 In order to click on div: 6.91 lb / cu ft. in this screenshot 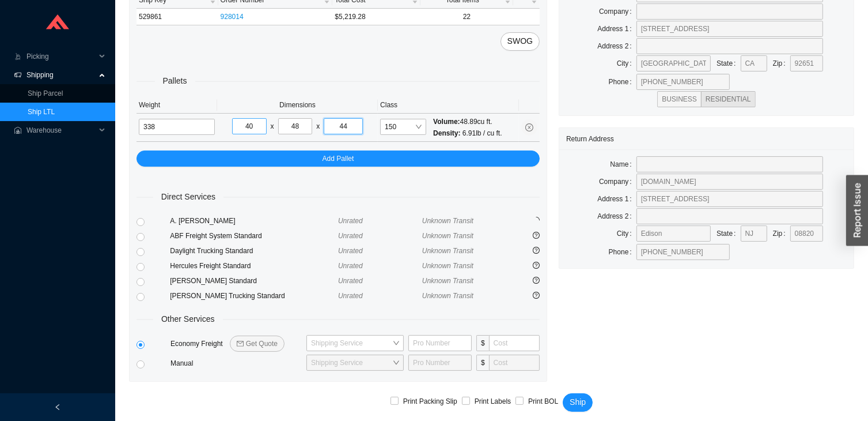, I will do `click(467, 133)`.